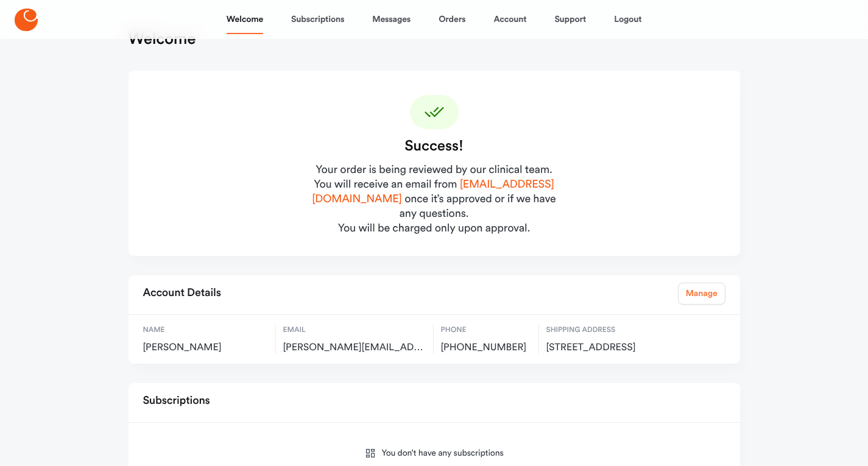  What do you see at coordinates (627, 19) in the screenshot?
I see `a: Logout` at bounding box center [627, 19].